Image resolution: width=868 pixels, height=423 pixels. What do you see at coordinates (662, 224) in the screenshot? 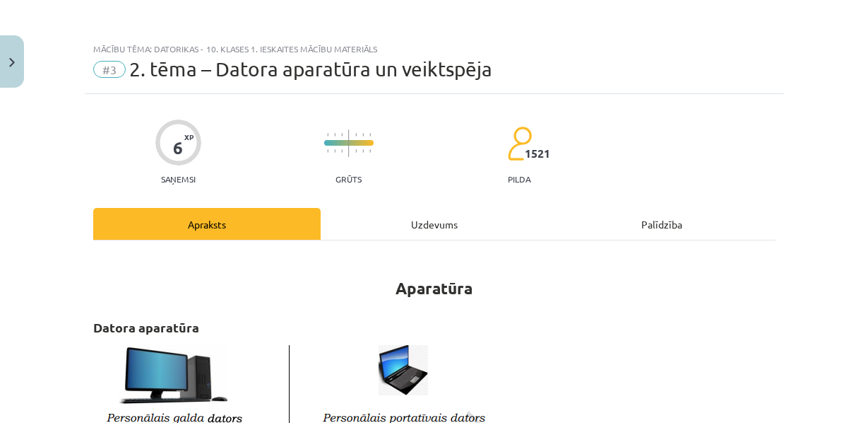
I see `div: Palīdzība` at bounding box center [662, 224].